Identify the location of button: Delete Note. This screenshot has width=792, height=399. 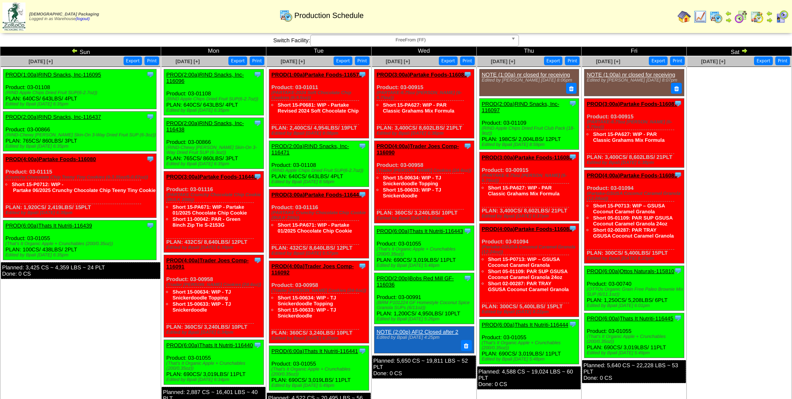
(677, 88).